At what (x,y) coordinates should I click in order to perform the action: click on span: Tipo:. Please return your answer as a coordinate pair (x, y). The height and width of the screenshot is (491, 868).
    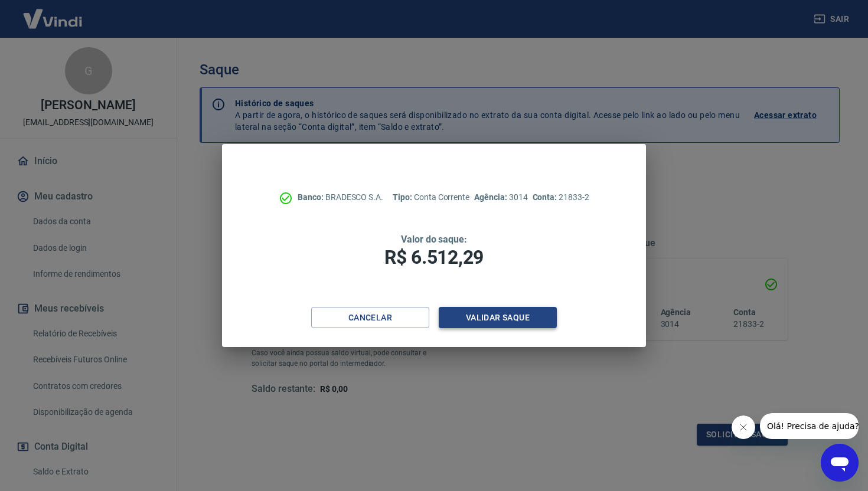
    Looking at the image, I should click on (403, 197).